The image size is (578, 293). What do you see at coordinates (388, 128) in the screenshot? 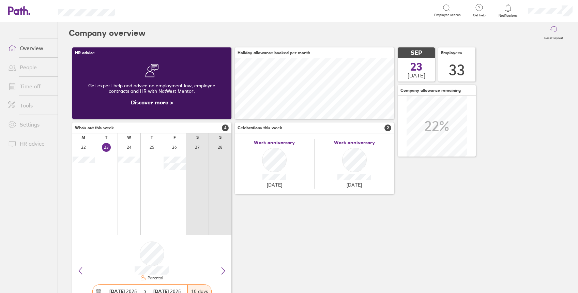
I see `span: 2` at bounding box center [388, 128].